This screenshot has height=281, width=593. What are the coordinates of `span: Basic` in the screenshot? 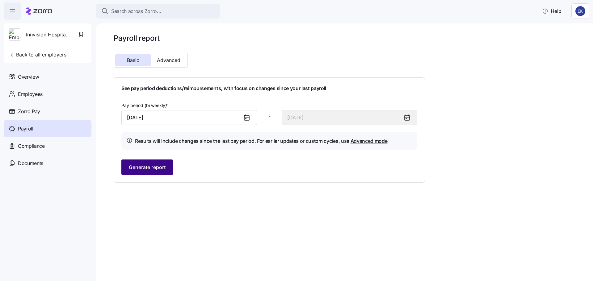 It's located at (133, 60).